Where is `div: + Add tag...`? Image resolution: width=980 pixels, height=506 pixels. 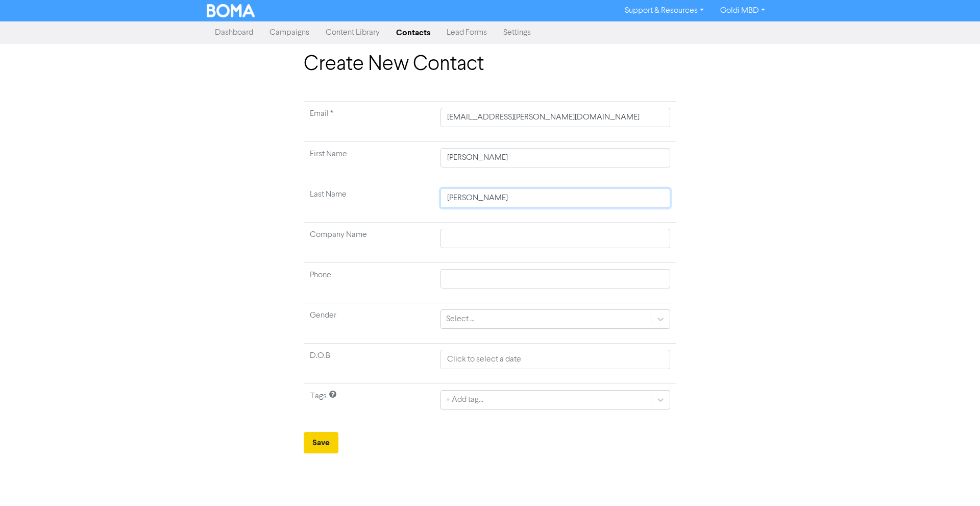 div: + Add tag... is located at coordinates (464, 399).